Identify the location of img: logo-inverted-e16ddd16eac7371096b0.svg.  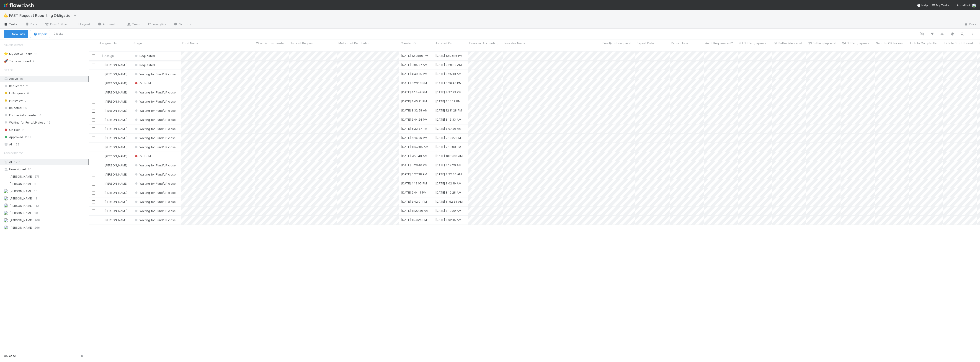
(19, 5).